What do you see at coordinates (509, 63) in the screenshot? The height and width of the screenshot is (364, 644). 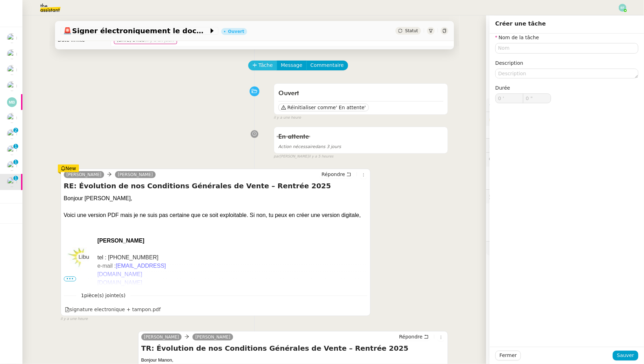 I see `label: Description` at bounding box center [509, 63].